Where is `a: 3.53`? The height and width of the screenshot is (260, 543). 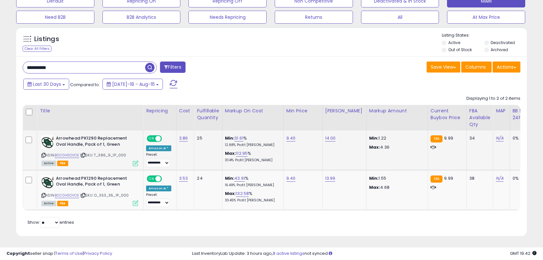
a: 3.53 is located at coordinates (184, 178).